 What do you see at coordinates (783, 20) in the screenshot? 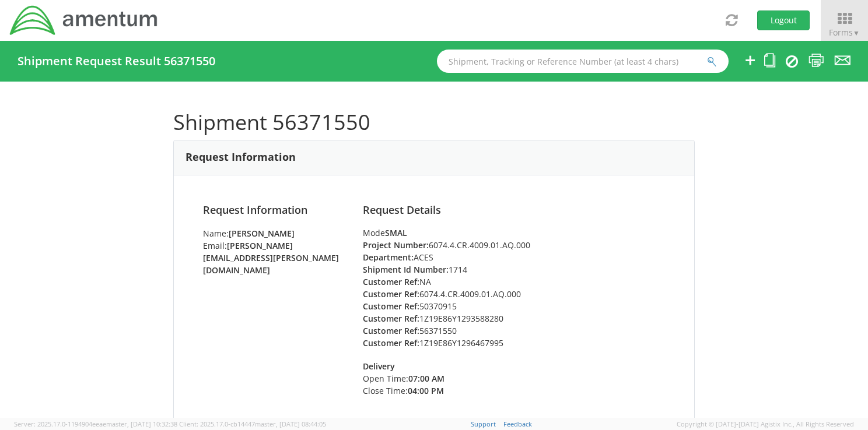
I see `button: Logout` at bounding box center [783, 20].